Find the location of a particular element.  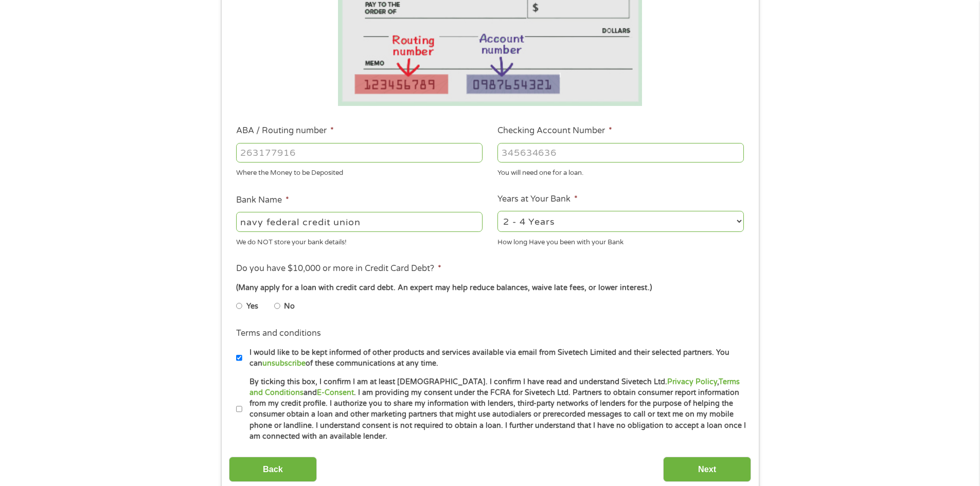

label: No is located at coordinates (289, 306).